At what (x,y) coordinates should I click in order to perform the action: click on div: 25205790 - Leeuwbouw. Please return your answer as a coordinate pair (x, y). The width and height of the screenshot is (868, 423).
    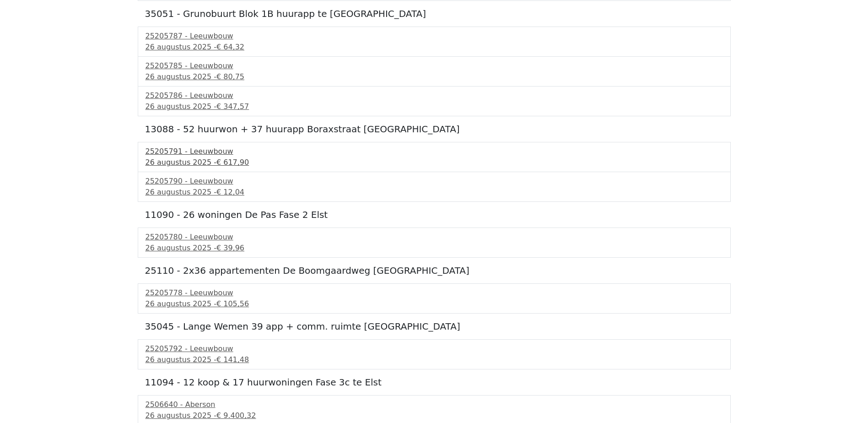
    Looking at the image, I should click on (434, 181).